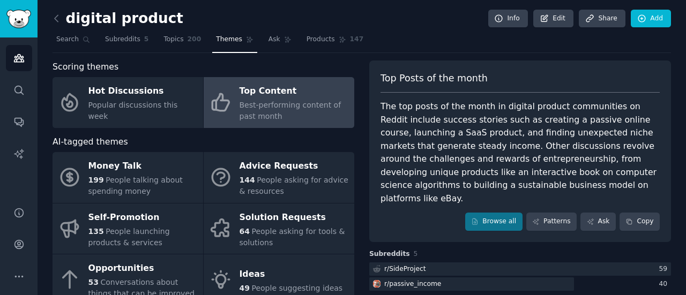 This screenshot has width=686, height=295. Describe the element at coordinates (639, 222) in the screenshot. I see `button: Copy` at that location.